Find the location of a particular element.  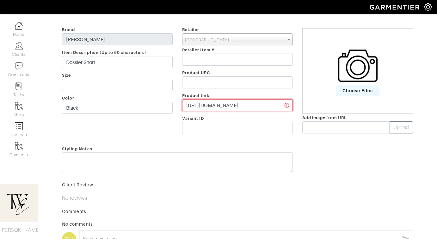

span: Product link is located at coordinates (196, 95).